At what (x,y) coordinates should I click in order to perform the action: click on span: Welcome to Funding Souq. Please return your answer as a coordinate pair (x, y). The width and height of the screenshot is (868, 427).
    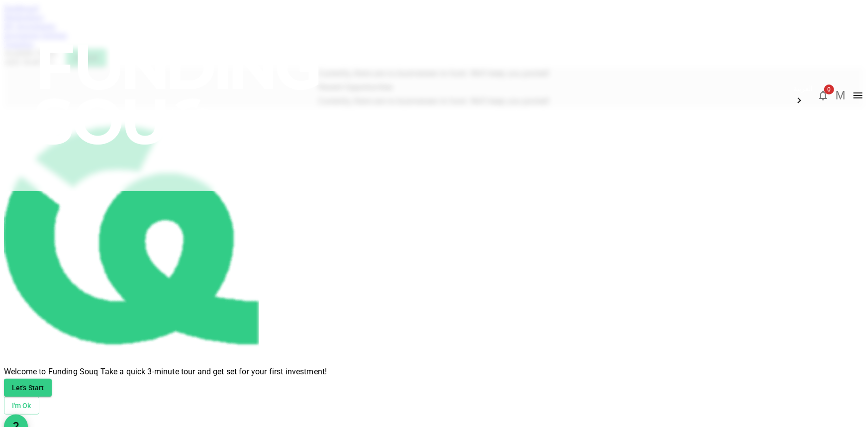
    Looking at the image, I should click on (51, 371).